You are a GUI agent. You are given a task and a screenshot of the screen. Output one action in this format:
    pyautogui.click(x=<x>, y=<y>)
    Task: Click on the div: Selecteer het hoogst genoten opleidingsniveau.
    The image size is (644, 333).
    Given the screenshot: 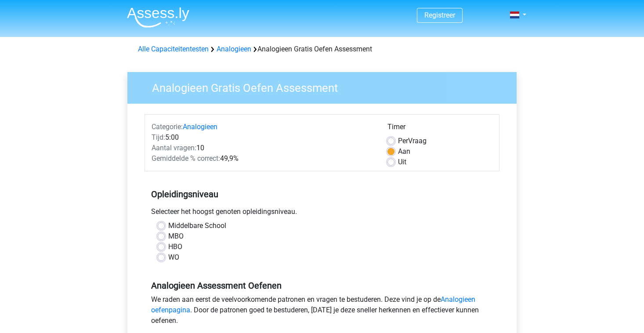 What is the action you would take?
    pyautogui.click(x=322, y=213)
    